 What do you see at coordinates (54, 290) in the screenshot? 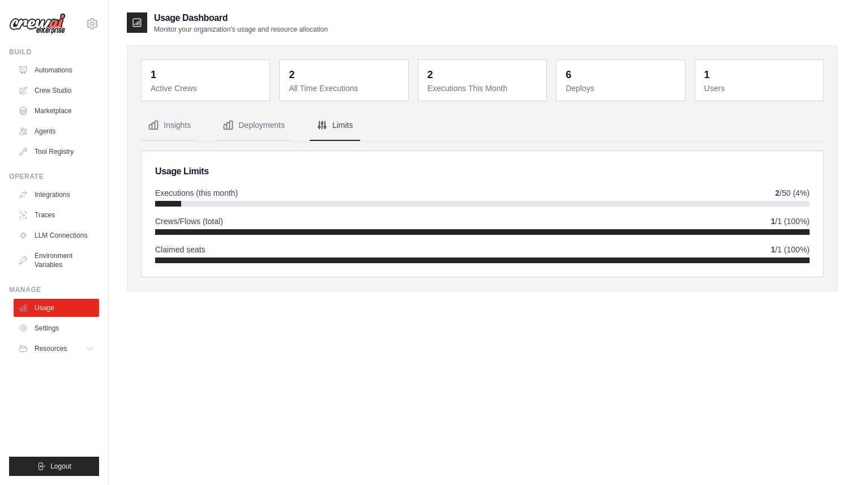
I see `div: Manage` at bounding box center [54, 290].